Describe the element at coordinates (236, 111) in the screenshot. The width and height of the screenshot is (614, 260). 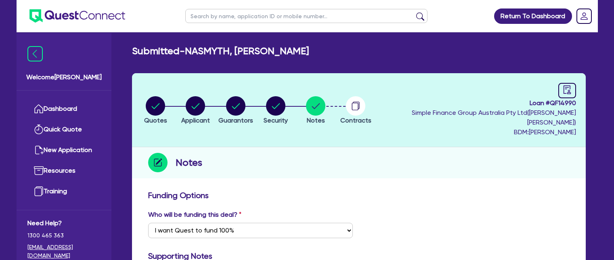
I see `button: Guarantors` at that location.